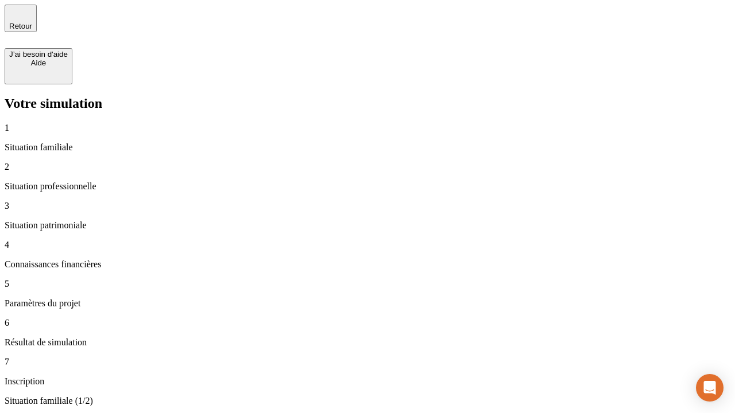 This screenshot has height=413, width=735. Describe the element at coordinates (367, 343) in the screenshot. I see `p: Résultat de simulation` at that location.